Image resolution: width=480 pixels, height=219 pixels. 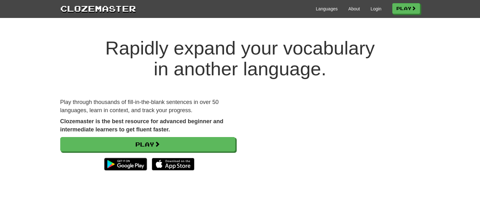 What do you see at coordinates (376, 9) in the screenshot?
I see `a: Login` at bounding box center [376, 9].